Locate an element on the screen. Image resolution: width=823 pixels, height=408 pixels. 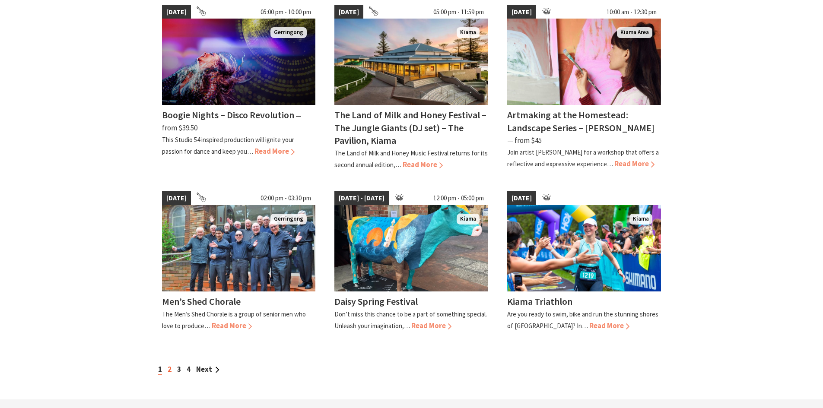
p: The Men’s Shed Chorale is a group of senior men who love to produce… is located at coordinates (234, 320).